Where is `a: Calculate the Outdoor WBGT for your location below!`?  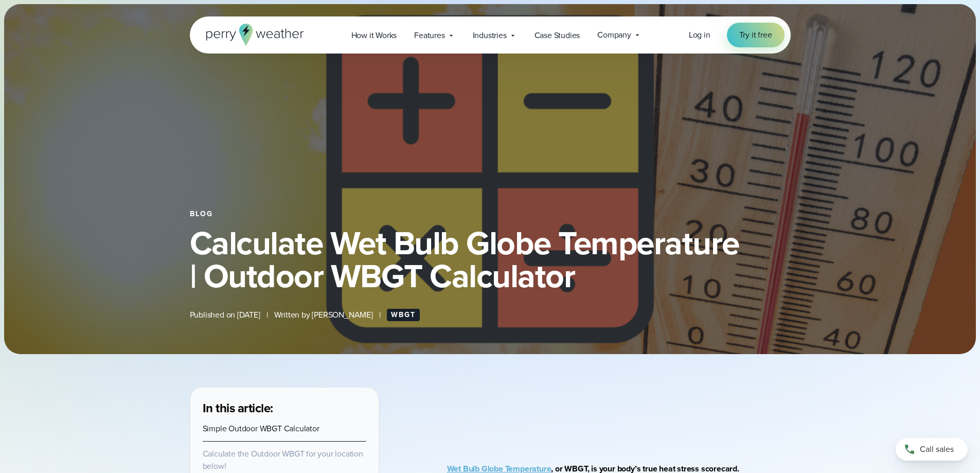
a: Calculate the Outdoor WBGT for your location below! is located at coordinates (283, 460).